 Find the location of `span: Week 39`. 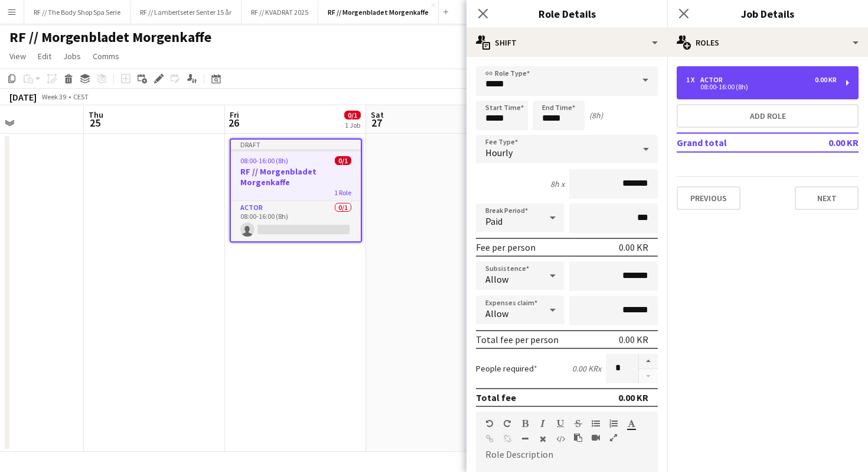

span: Week 39 is located at coordinates (54, 96).